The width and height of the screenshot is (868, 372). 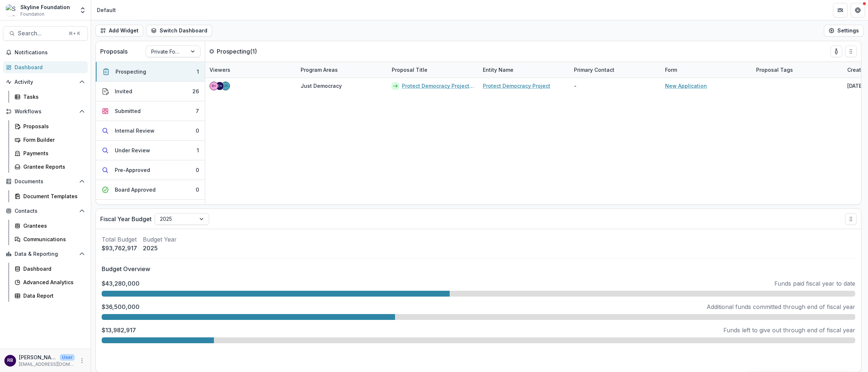 What do you see at coordinates (53, 226) in the screenshot?
I see `div: Grantees` at bounding box center [53, 226].